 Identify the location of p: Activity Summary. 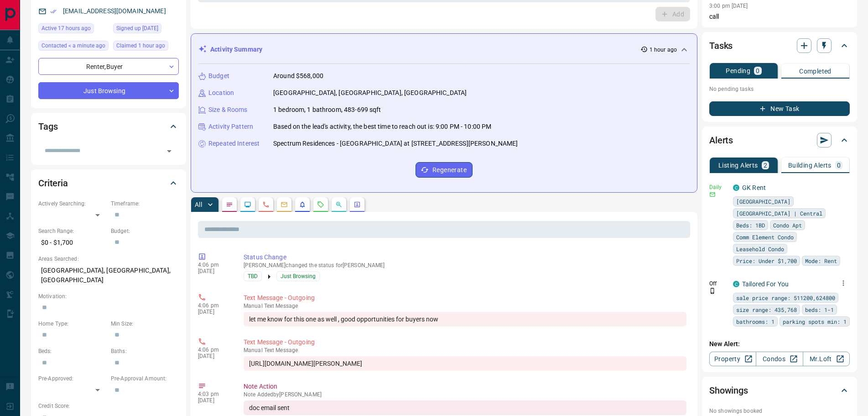
(237, 49).